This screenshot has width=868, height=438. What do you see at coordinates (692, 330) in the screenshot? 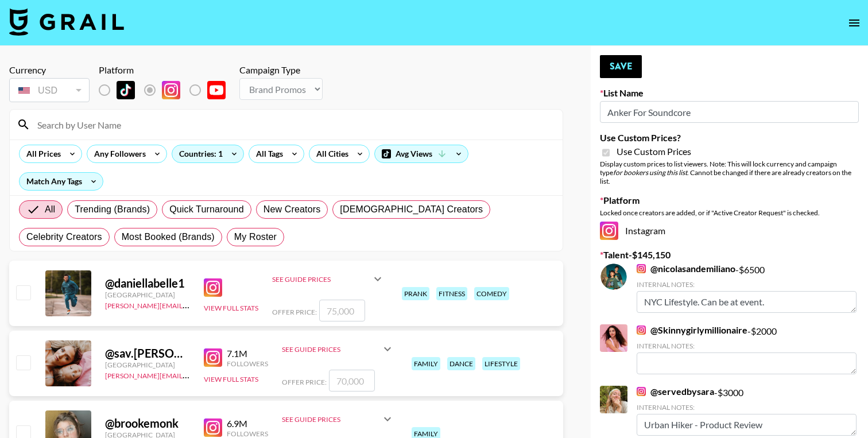
I see `a: @Skinnygirlymillionaire` at bounding box center [692, 330].